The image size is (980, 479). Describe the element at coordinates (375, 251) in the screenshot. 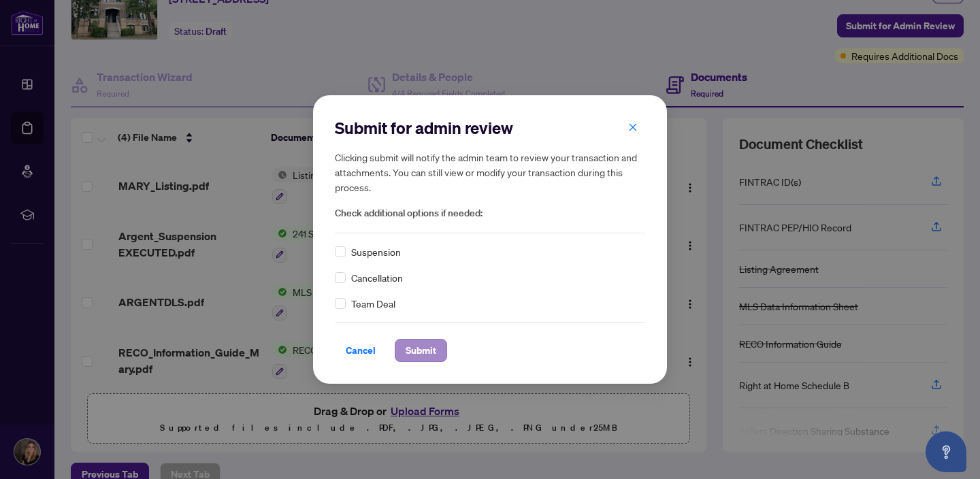

I see `span: Suspension` at that location.